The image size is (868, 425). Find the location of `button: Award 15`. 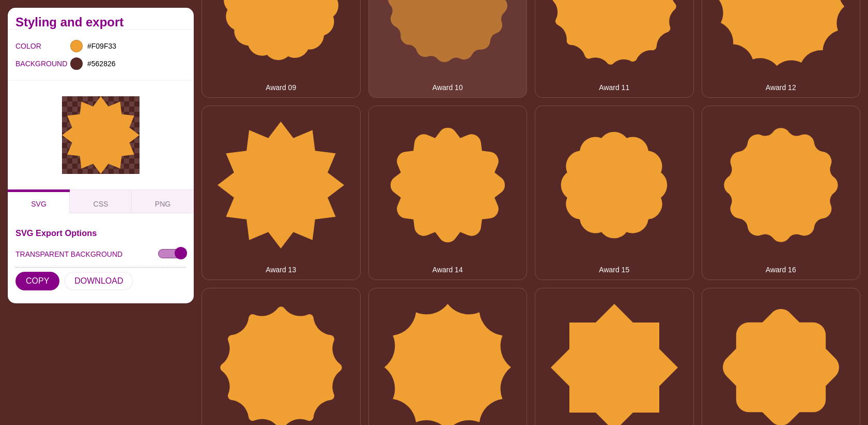

button: Award 15 is located at coordinates (615, 193).